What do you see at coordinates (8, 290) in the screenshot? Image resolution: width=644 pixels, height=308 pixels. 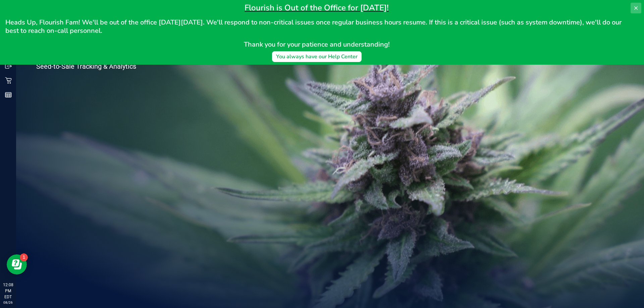 I see `p: 12:08 PM EDT` at bounding box center [8, 290].